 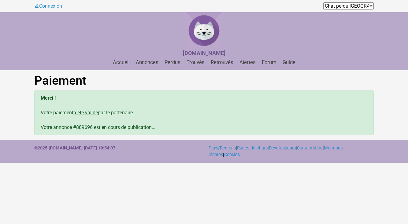 I want to click on a: Perdus, so click(x=172, y=62).